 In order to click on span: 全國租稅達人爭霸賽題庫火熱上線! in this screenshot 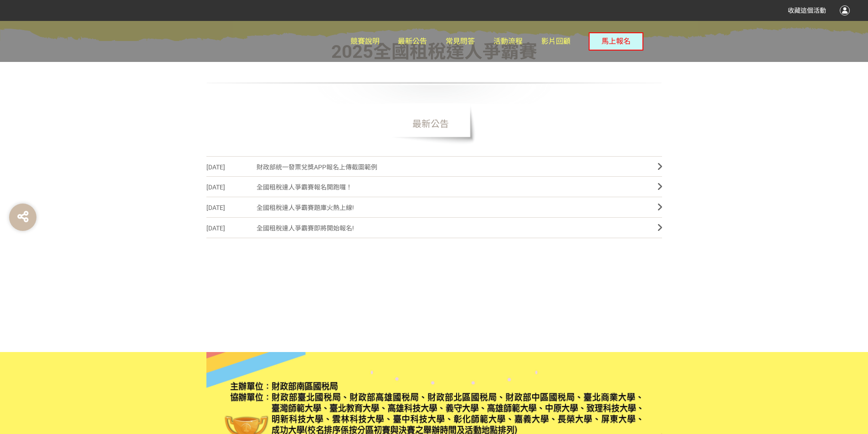, I will do `click(450, 208)`.